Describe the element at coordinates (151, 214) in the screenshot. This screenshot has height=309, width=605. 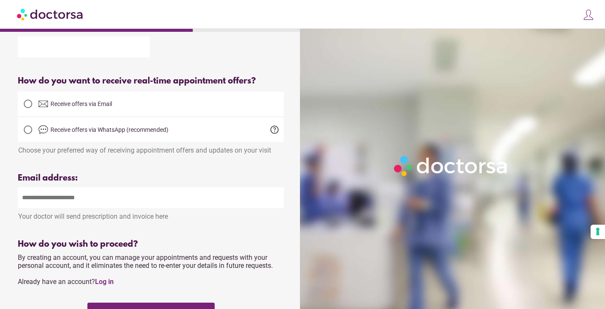
I see `div: Your doctor will send prescription and invoice here` at that location.